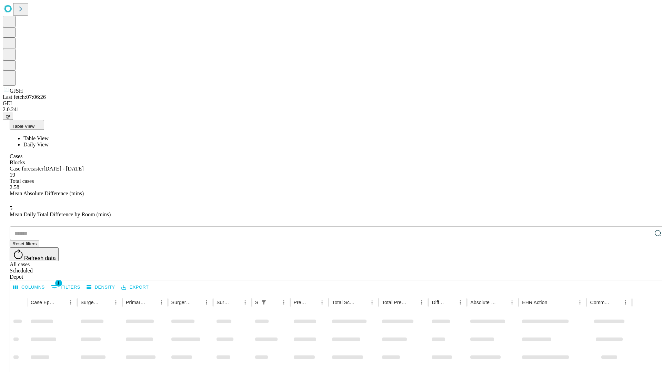 The height and width of the screenshot is (372, 662). What do you see at coordinates (24, 244) in the screenshot?
I see `span: Reset filters` at bounding box center [24, 244].